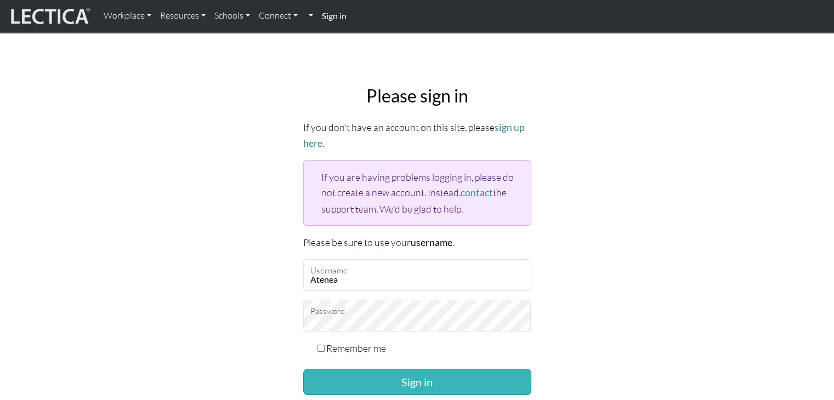 This screenshot has height=400, width=834. Describe the element at coordinates (417, 275) in the screenshot. I see `input: Username` at that location.